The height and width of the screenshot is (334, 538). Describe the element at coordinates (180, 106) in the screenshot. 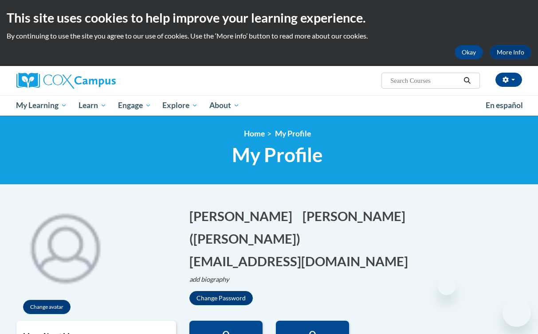

I see `a: Explore` at that location.